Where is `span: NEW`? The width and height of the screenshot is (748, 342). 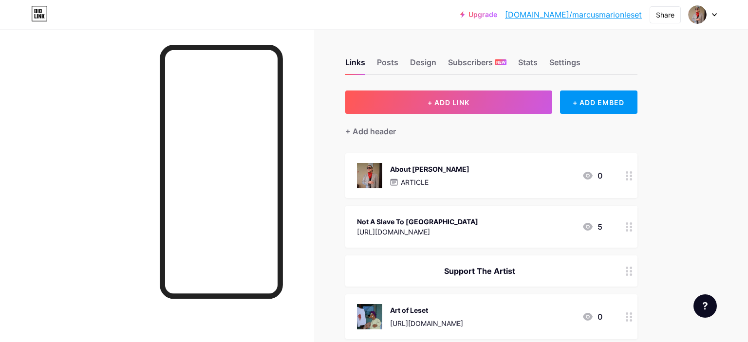 span: NEW is located at coordinates (501, 62).